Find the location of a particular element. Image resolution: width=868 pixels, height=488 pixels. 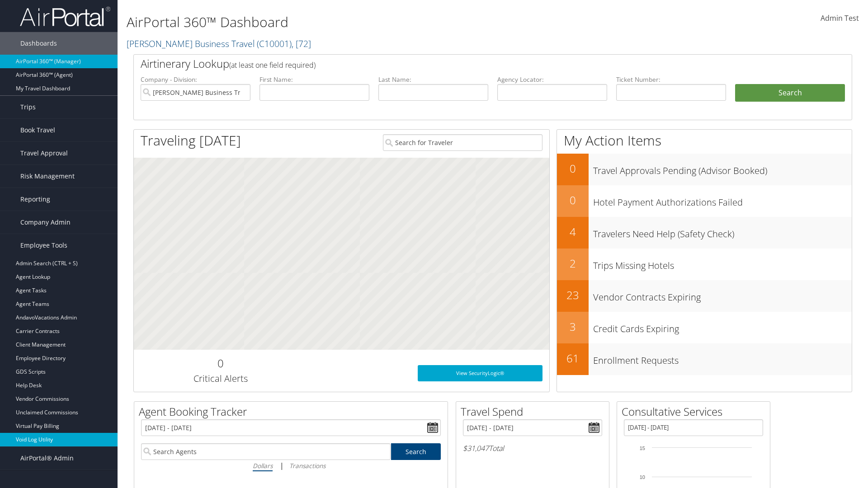

i: Dollars is located at coordinates (263, 465).